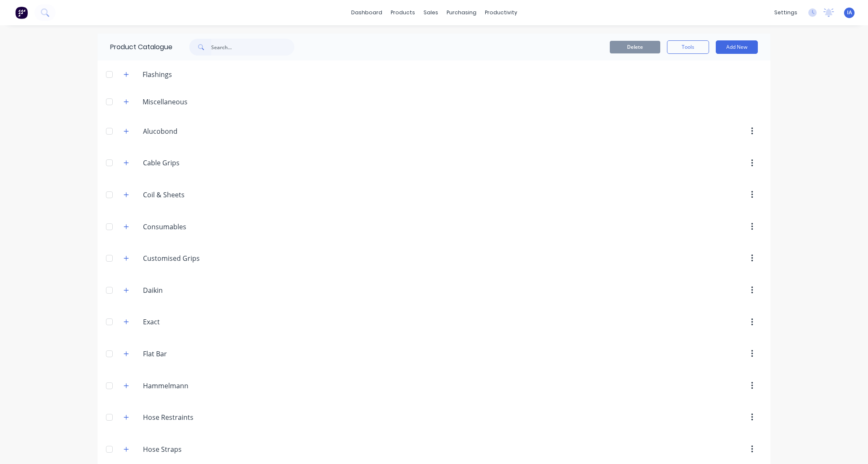 The image size is (868, 464). What do you see at coordinates (461, 13) in the screenshot?
I see `div: purchasing` at bounding box center [461, 13].